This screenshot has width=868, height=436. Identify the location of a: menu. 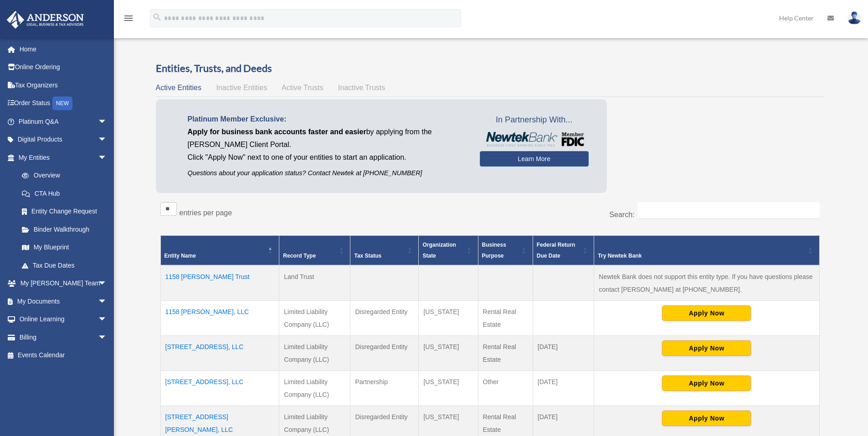
(128, 20).